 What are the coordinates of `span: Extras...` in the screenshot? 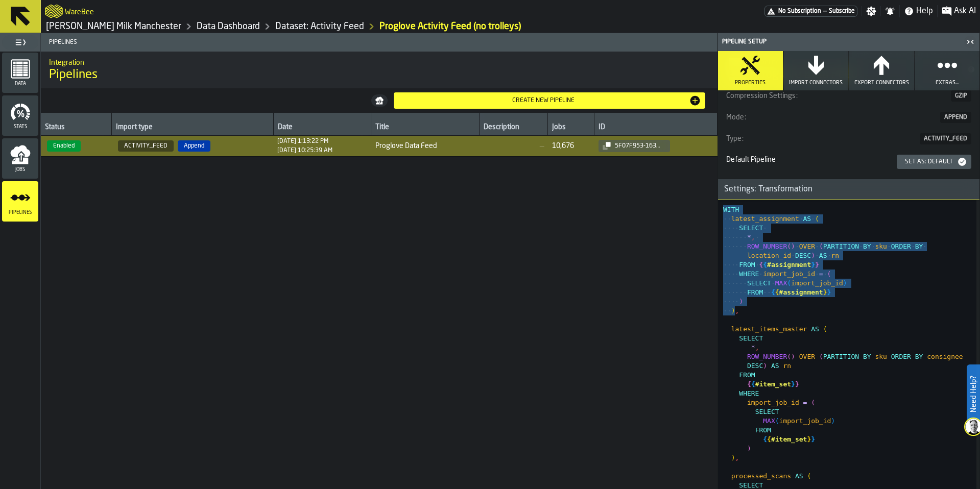 It's located at (946, 83).